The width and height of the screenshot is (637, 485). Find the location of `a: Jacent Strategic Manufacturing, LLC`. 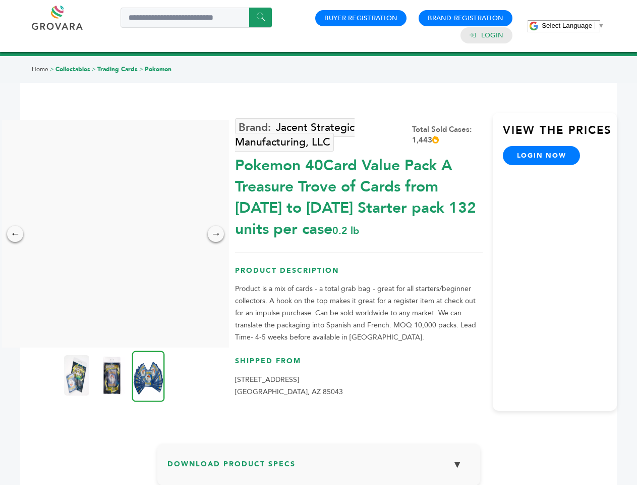

a: Jacent Strategic Manufacturing, LLC is located at coordinates (295, 135).